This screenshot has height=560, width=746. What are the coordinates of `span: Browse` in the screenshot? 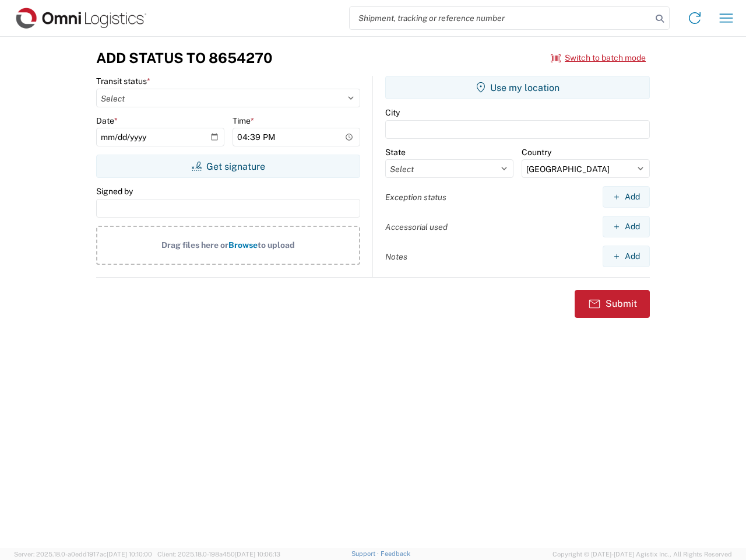 It's located at (243, 245).